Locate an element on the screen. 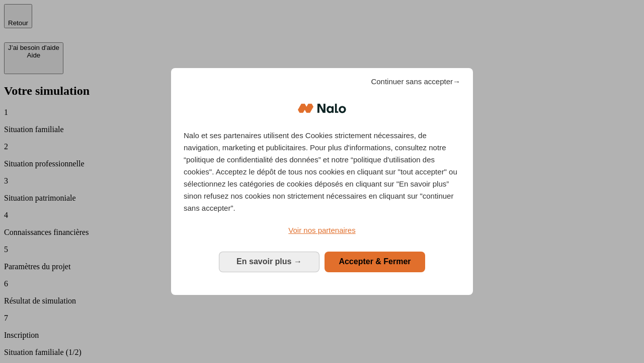 Image resolution: width=644 pixels, height=363 pixels. button: Accepter & Fermer: Accepter notre traitement des données et fermer is located at coordinates (375, 261).